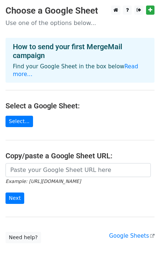 The image size is (160, 277). I want to click on a: Select..., so click(19, 121).